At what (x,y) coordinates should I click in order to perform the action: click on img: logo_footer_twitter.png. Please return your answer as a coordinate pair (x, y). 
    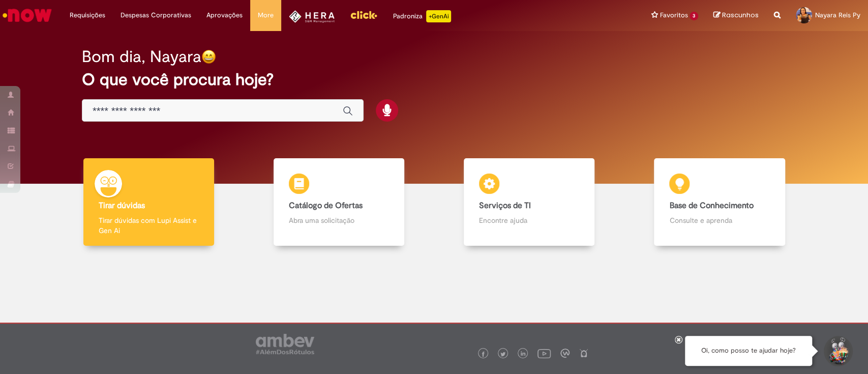
    Looking at the image, I should click on (503, 354).